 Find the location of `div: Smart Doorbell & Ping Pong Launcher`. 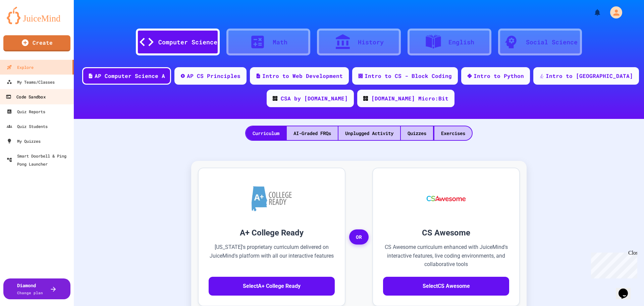

div: Smart Doorbell & Ping Pong Launcher is located at coordinates (39, 160).